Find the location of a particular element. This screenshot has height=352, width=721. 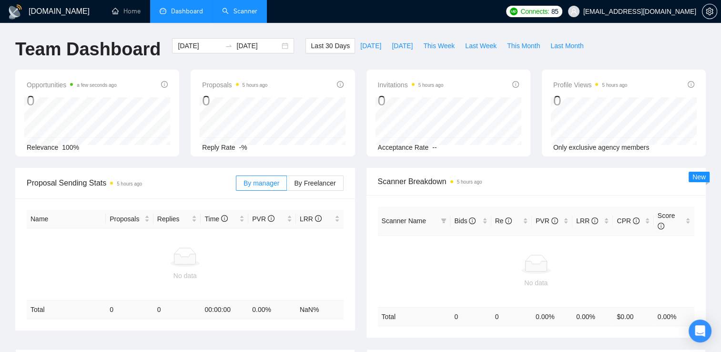

button: setting is located at coordinates (709, 11).